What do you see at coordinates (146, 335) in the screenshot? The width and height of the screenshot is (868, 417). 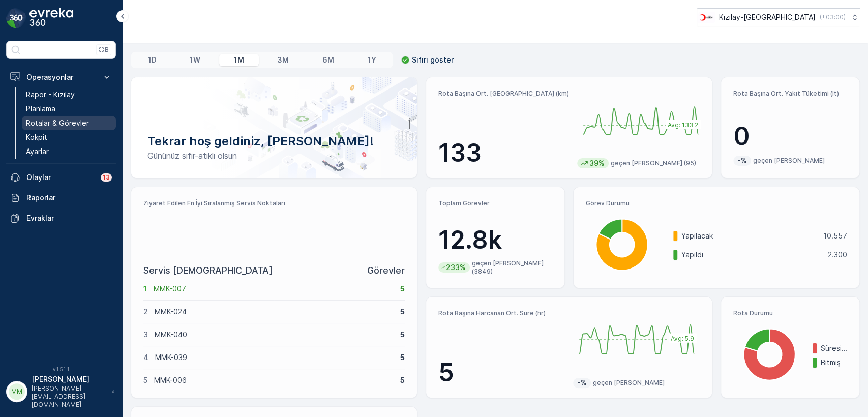 I see `p: 3` at bounding box center [146, 335].